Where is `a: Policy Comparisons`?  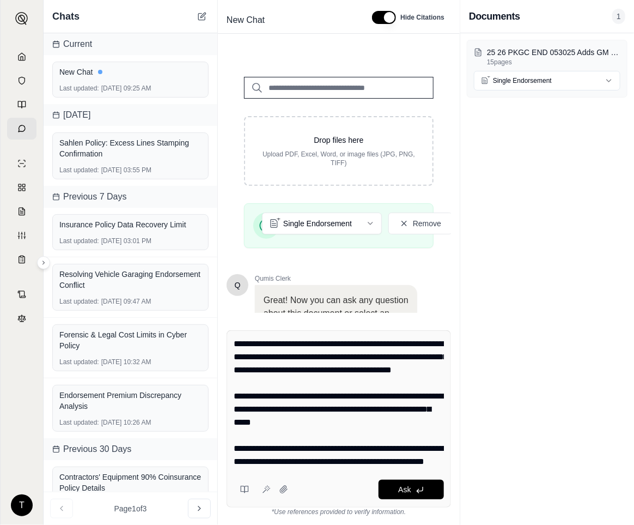
a: Policy Comparisons is located at coordinates (22, 187).